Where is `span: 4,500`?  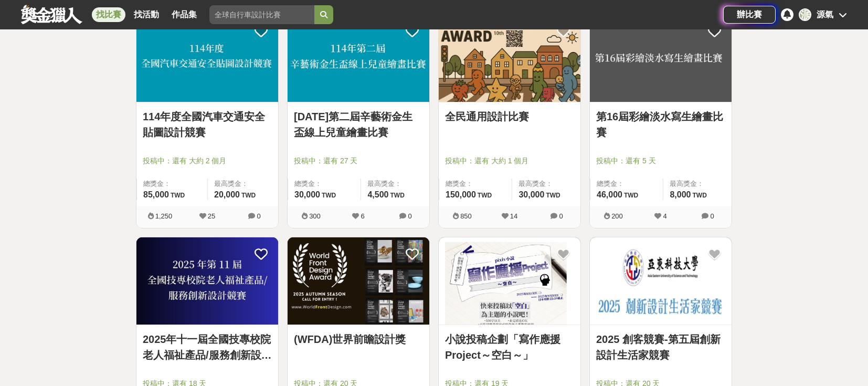 span: 4,500 is located at coordinates (378, 194).